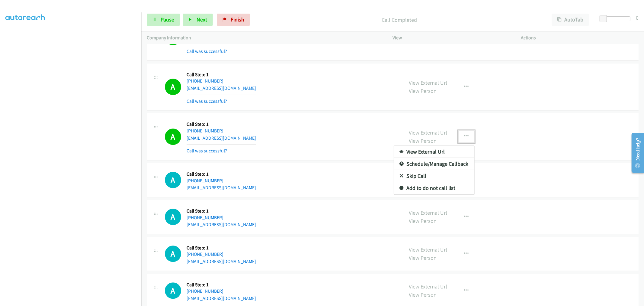 This screenshot has height=306, width=644. What do you see at coordinates (11, 24) in the screenshot?
I see `div: Open Resource Center` at bounding box center [11, 24].